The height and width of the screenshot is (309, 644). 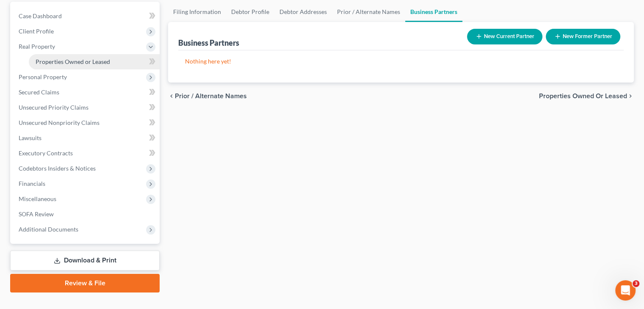 What do you see at coordinates (207, 96) in the screenshot?
I see `button: chevron_left Prior / Alternate Names` at bounding box center [207, 96].